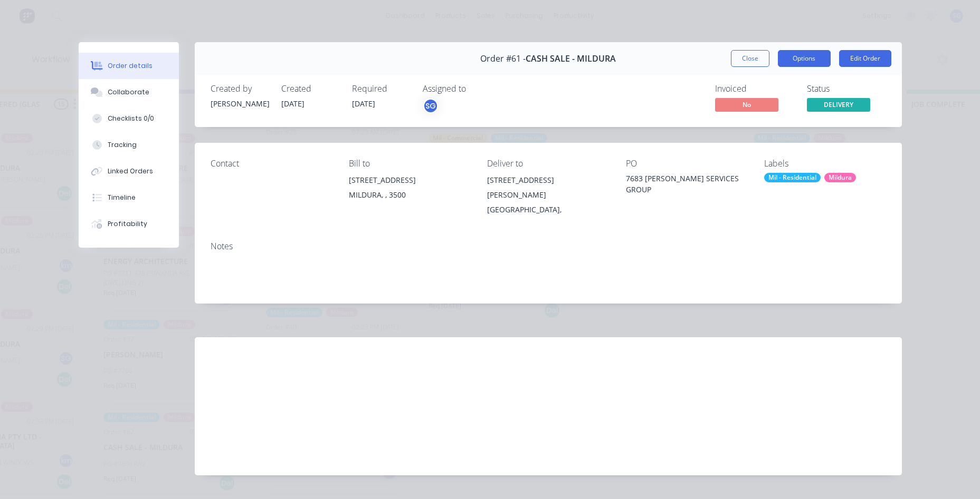 Image resolution: width=980 pixels, height=499 pixels. I want to click on button: SG, so click(430, 106).